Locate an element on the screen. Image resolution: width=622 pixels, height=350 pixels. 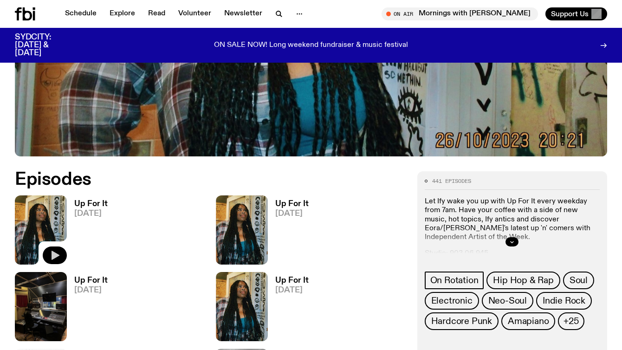
span: Electronic is located at coordinates (452, 301).